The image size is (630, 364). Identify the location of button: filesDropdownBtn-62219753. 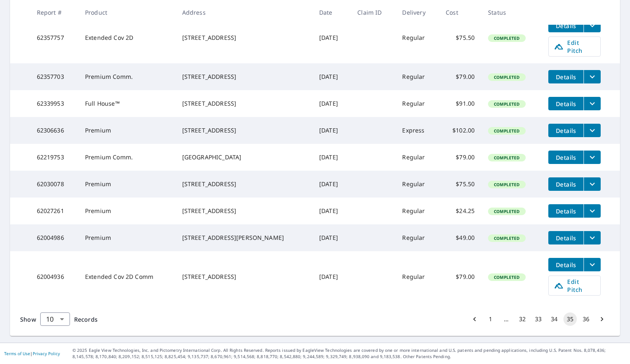
(592, 157).